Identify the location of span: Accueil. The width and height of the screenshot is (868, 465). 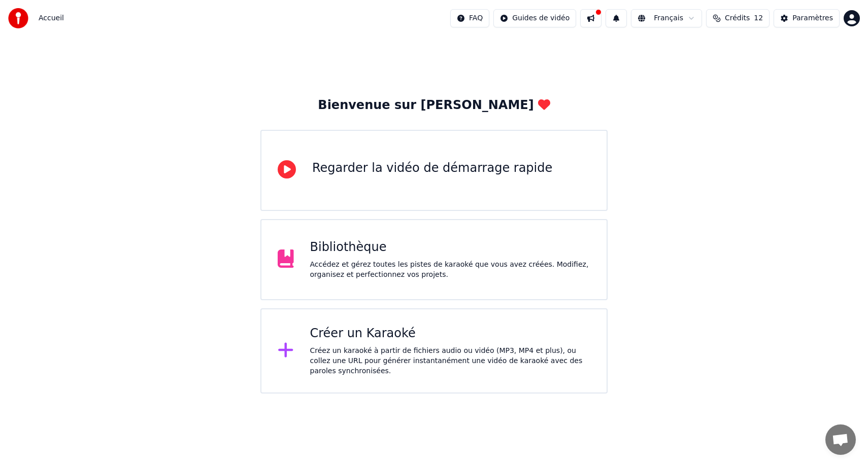
(51, 18).